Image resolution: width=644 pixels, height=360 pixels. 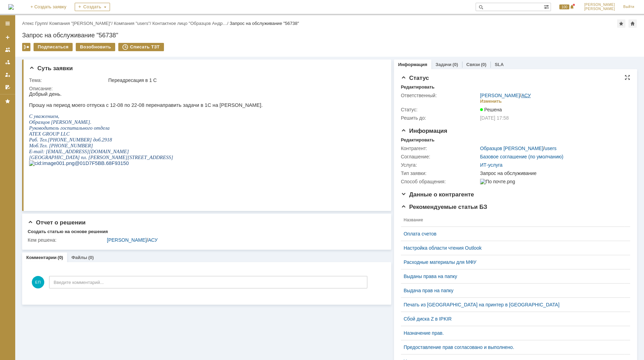 What do you see at coordinates (443, 64) in the screenshot?
I see `a: Задачи` at bounding box center [443, 64].